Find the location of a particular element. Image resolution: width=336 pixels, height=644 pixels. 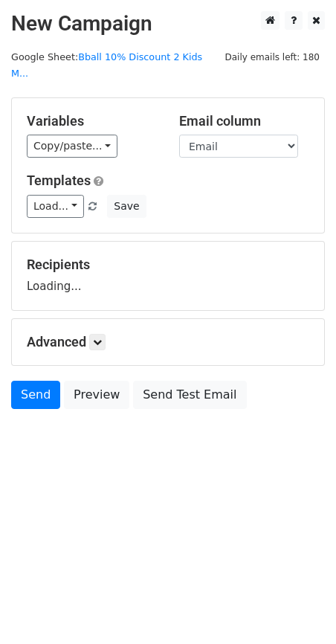

h5: Recipients is located at coordinates (168, 265).